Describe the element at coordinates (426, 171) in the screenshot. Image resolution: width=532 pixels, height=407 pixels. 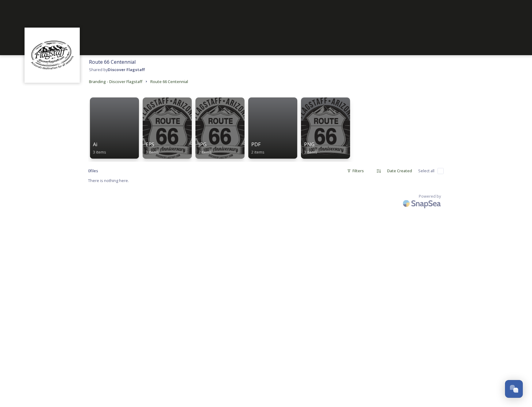
I see `span: Select all` at that location.